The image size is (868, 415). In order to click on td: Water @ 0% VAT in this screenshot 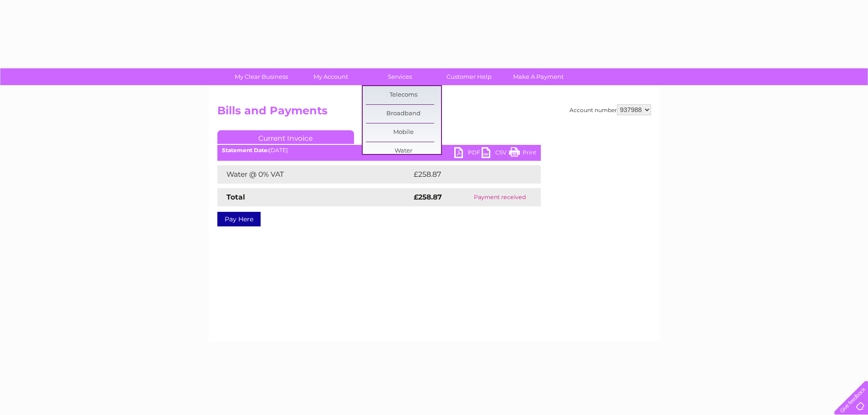, I will do `click(314, 175)`.